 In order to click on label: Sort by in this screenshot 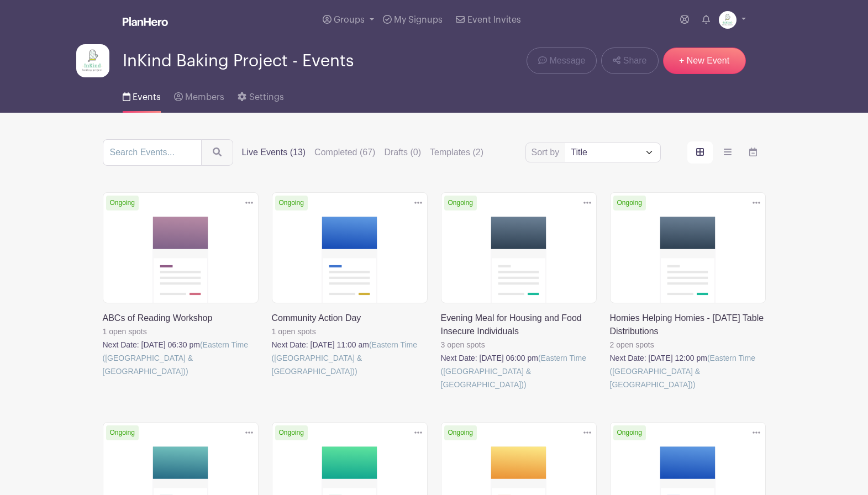, I will do `click(547, 152)`.